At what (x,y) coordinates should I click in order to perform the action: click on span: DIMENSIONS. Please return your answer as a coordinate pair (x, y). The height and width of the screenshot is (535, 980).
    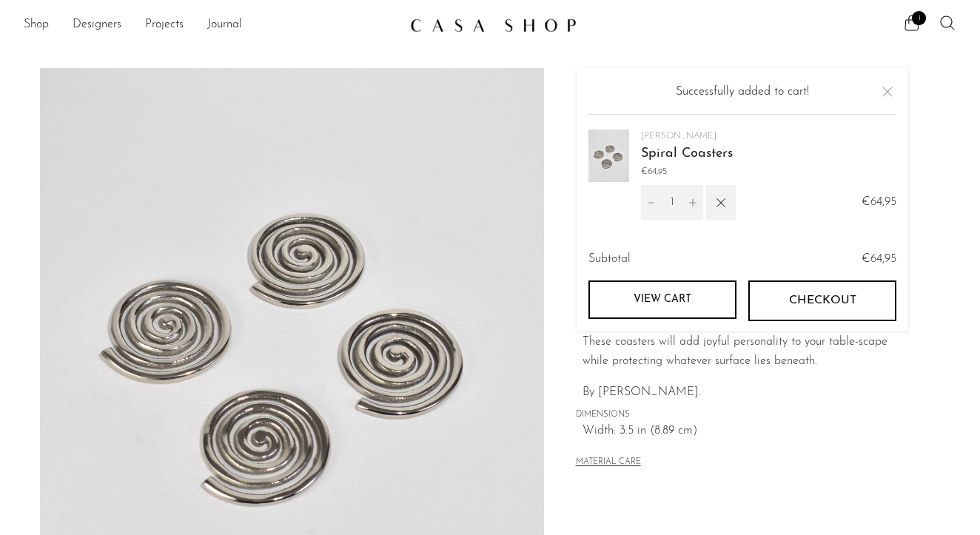
    Looking at the image, I should click on (743, 415).